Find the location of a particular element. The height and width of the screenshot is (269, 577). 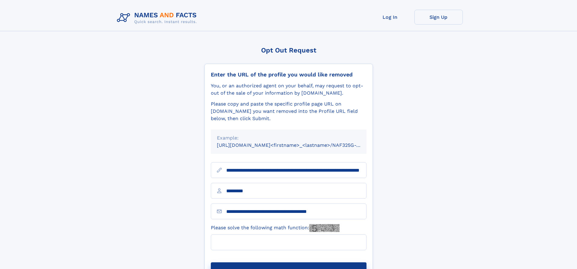

div: Example: is located at coordinates (289, 138).